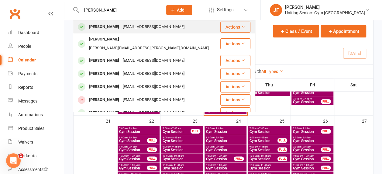  What do you see at coordinates (30, 115) in the screenshot?
I see `div: Automations` at bounding box center [30, 115].